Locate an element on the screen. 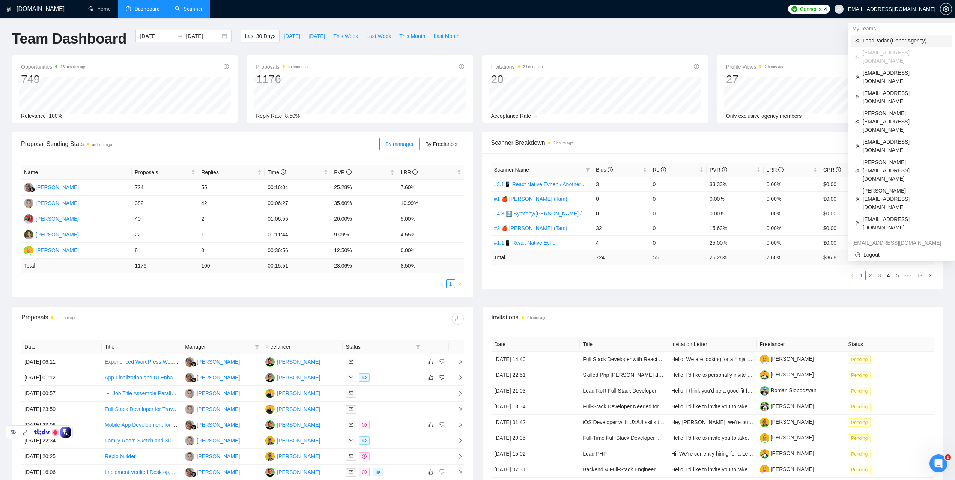 Image resolution: width=955 pixels, height=480 pixels. img: OV is located at coordinates (270, 409).